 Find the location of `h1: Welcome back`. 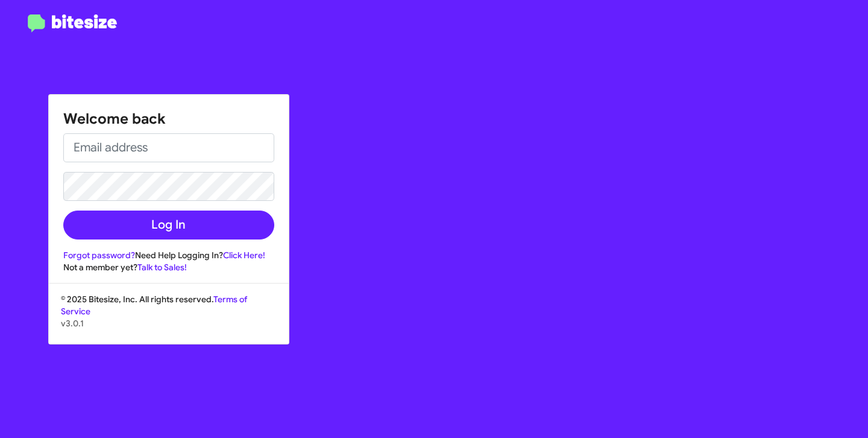

h1: Welcome back is located at coordinates (169, 119).